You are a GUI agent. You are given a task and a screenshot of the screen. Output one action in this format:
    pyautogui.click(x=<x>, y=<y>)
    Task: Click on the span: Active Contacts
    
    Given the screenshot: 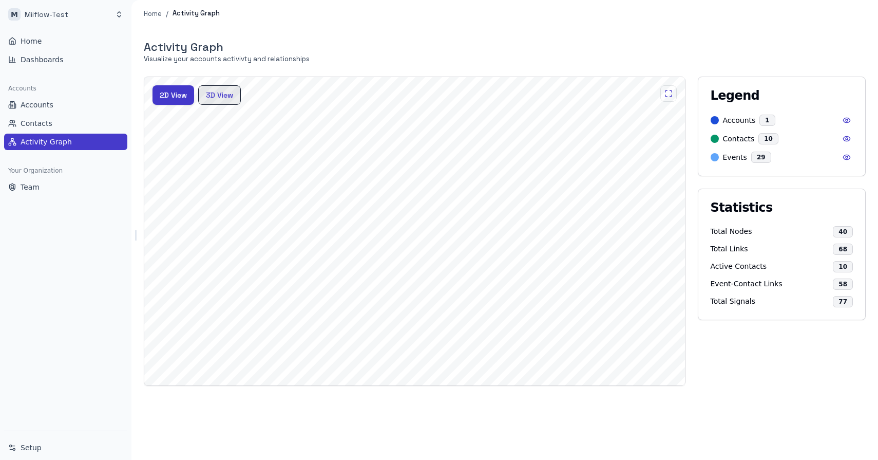 What is the action you would take?
    pyautogui.click(x=739, y=267)
    